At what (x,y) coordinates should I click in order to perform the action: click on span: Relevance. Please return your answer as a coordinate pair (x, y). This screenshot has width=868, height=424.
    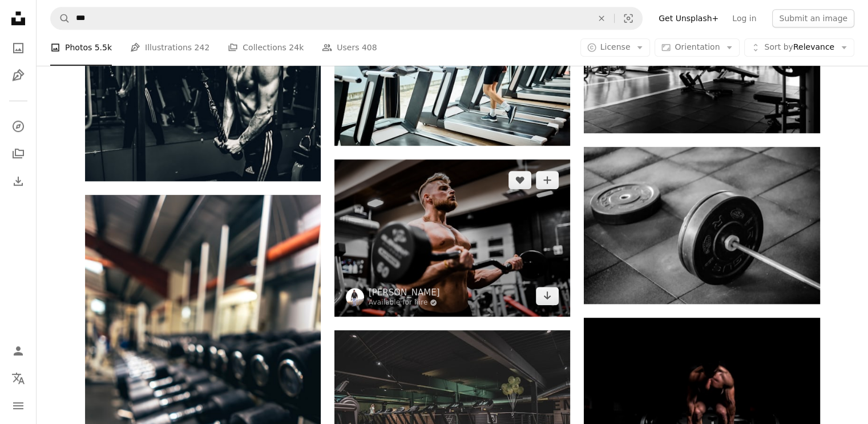
    Looking at the image, I should click on (799, 48).